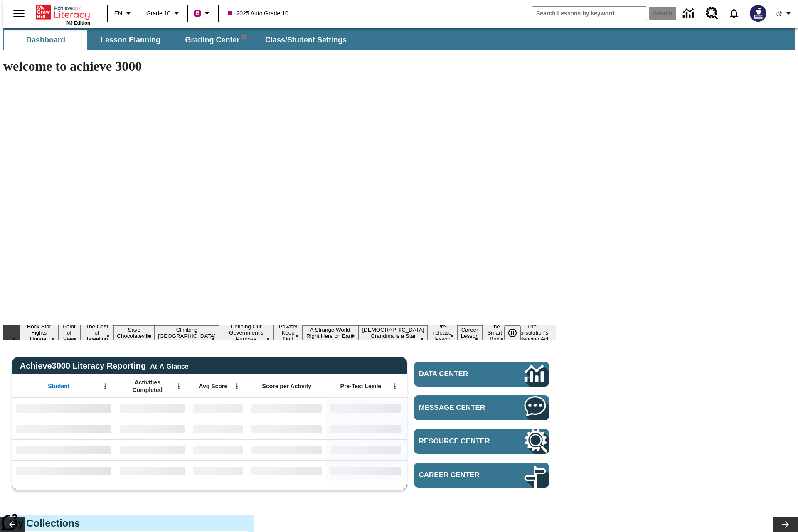  Describe the element at coordinates (46, 40) in the screenshot. I see `span: Dashboard` at that location.